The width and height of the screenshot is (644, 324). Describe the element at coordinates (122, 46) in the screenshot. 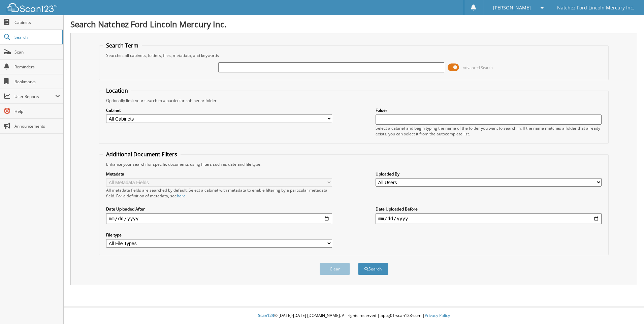

I see `legend: Search Term` at that location.